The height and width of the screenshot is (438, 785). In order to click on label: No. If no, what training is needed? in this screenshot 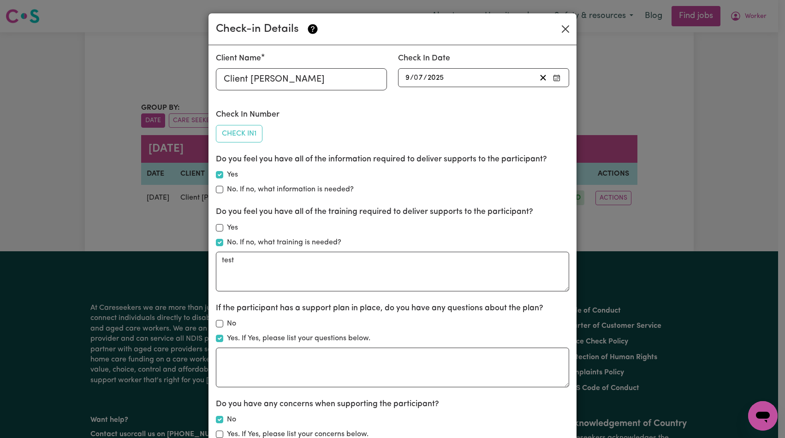, I will do `click(284, 243)`.